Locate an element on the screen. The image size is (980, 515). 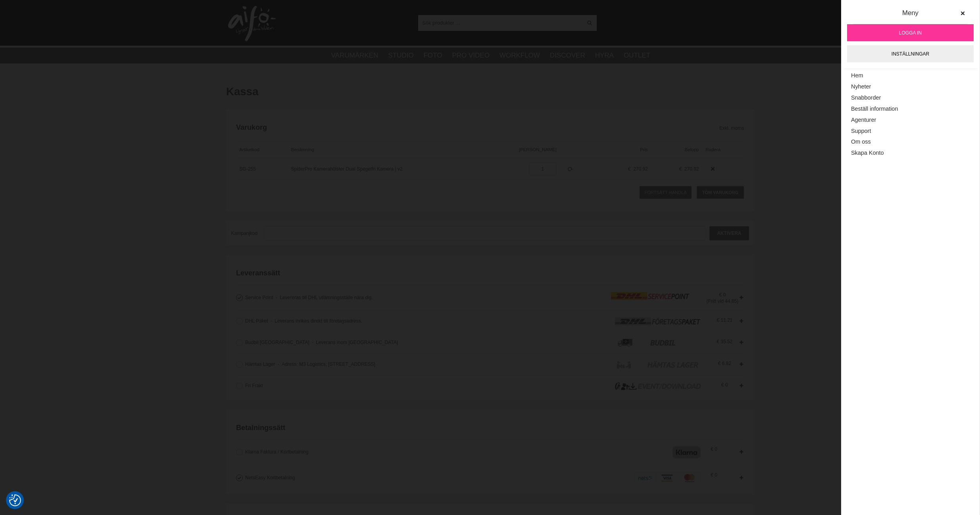
a: Om oss is located at coordinates (910, 142).